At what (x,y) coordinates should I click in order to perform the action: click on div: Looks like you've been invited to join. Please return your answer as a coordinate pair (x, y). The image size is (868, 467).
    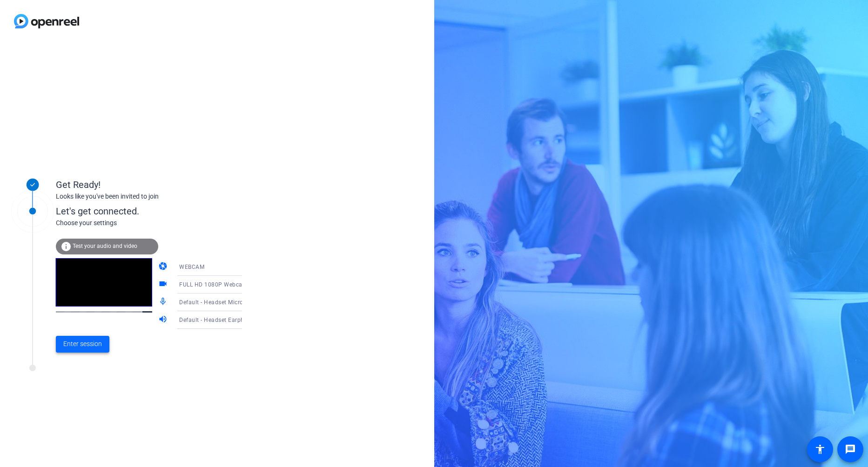
    Looking at the image, I should click on (149, 196).